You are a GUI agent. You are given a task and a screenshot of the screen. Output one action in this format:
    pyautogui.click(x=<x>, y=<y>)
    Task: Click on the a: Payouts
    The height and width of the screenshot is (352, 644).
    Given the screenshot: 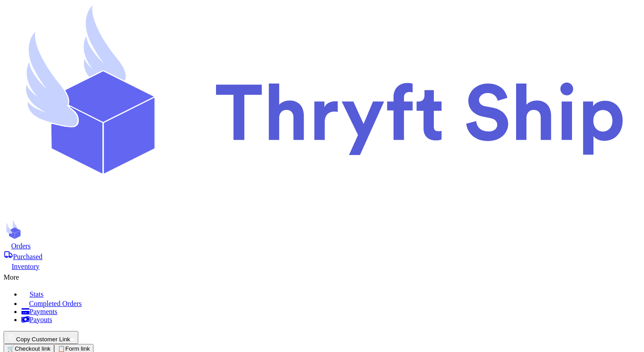 What is the action you would take?
    pyautogui.click(x=330, y=319)
    